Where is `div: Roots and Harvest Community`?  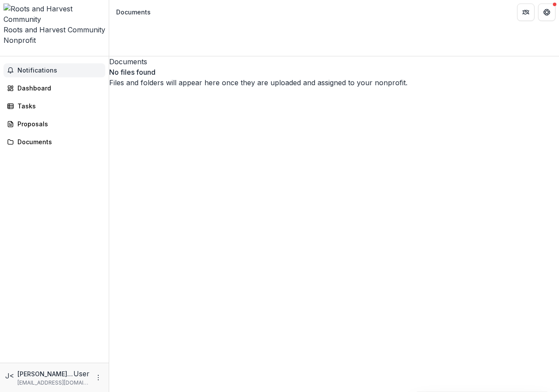
div: Roots and Harvest Community is located at coordinates (54, 30).